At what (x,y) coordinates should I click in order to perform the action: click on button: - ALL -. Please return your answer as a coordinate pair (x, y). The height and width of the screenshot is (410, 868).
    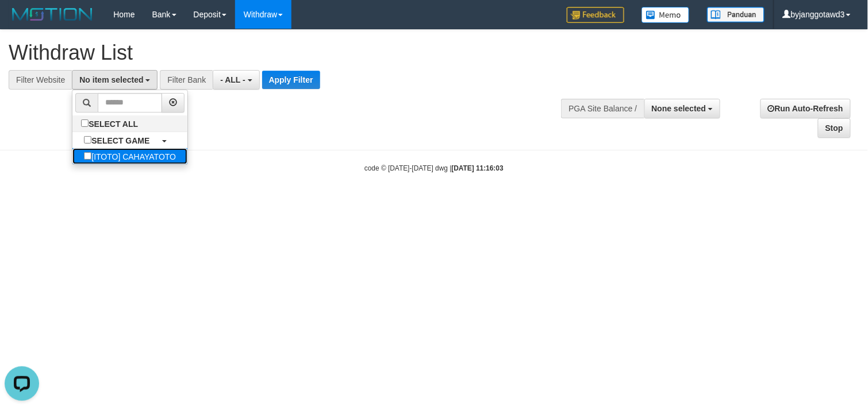
    Looking at the image, I should click on (236, 80).